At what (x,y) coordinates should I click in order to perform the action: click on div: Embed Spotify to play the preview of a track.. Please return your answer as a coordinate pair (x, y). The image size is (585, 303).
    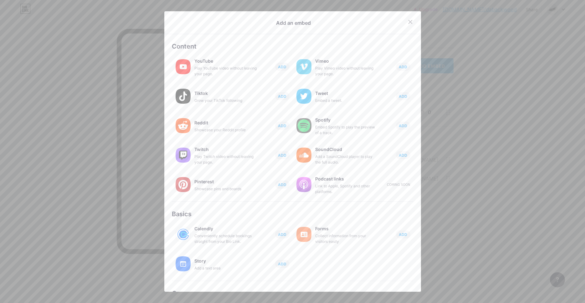
    Looking at the image, I should click on (347, 130).